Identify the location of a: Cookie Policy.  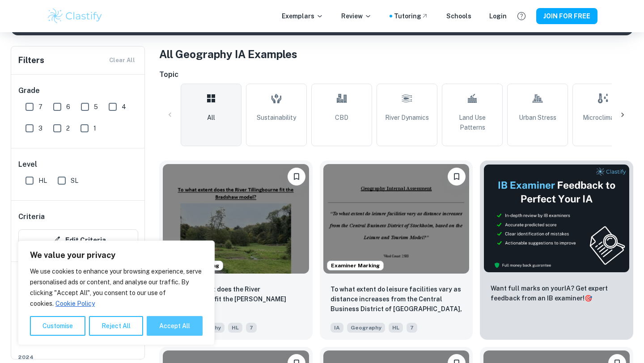
(75, 304).